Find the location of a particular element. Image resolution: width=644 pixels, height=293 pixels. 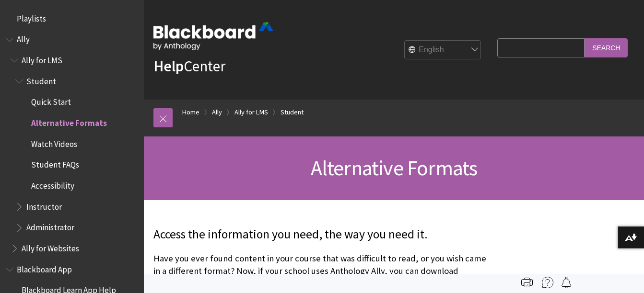

img: More help is located at coordinates (547, 283).